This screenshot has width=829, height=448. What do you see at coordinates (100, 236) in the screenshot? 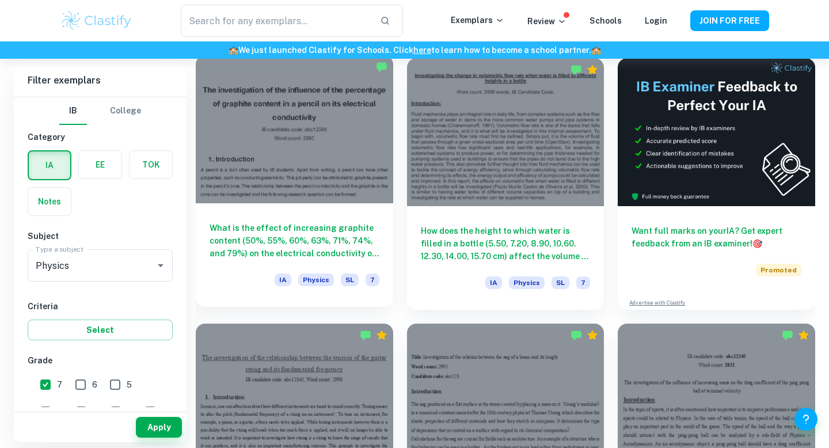
I see `h6: Subject` at bounding box center [100, 236].